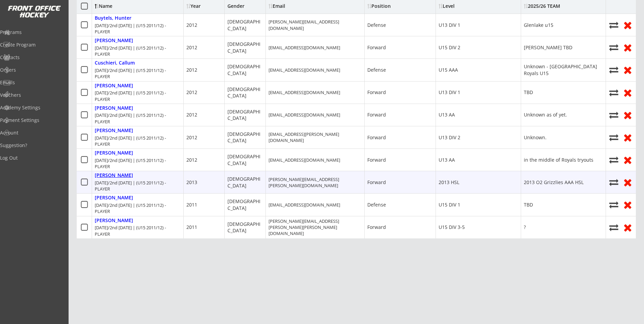  I want to click on div: U15 DIV 1, so click(449, 205).